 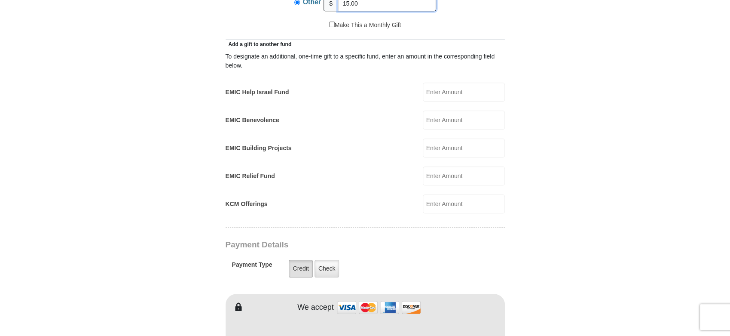 What do you see at coordinates (247, 204) in the screenshot?
I see `label: KCM Offerings` at bounding box center [247, 204].